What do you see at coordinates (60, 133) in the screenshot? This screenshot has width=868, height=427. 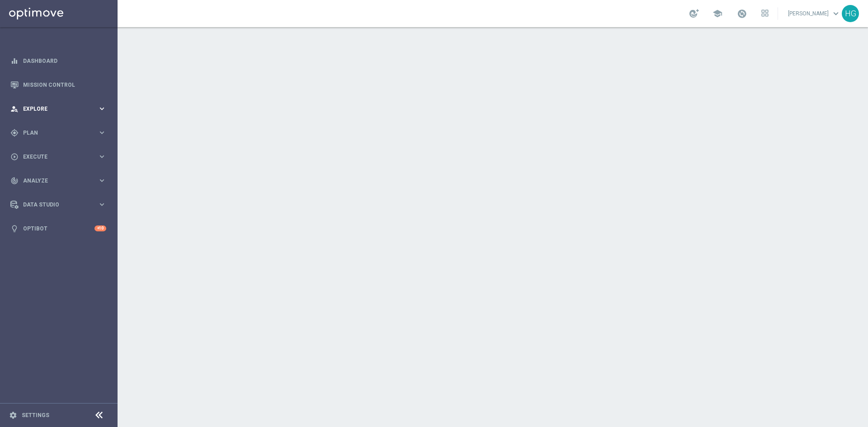 I see `span: Plan` at bounding box center [60, 133].